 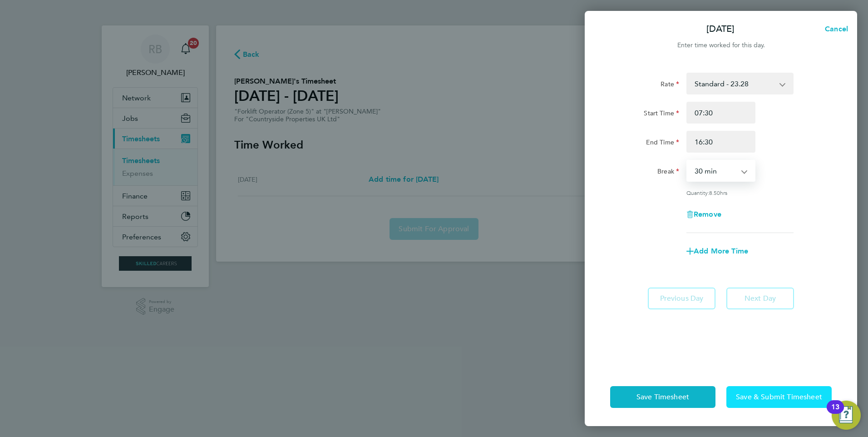 I want to click on button: Add More Time, so click(x=718, y=251).